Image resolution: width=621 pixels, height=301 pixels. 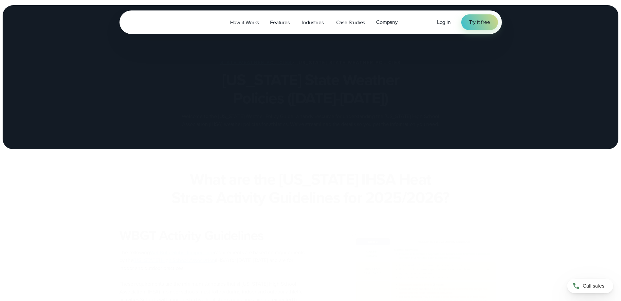 What do you see at coordinates (351, 23) in the screenshot?
I see `span: Case Studies` at bounding box center [351, 23].